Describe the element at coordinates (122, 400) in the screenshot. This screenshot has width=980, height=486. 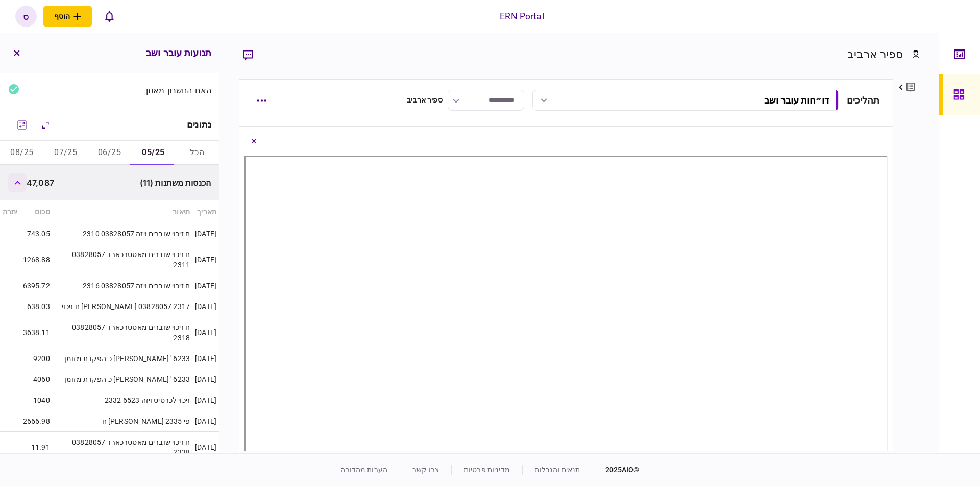
I see `td: זיכוי לכרטיס ויזה 6523 2332` at that location.